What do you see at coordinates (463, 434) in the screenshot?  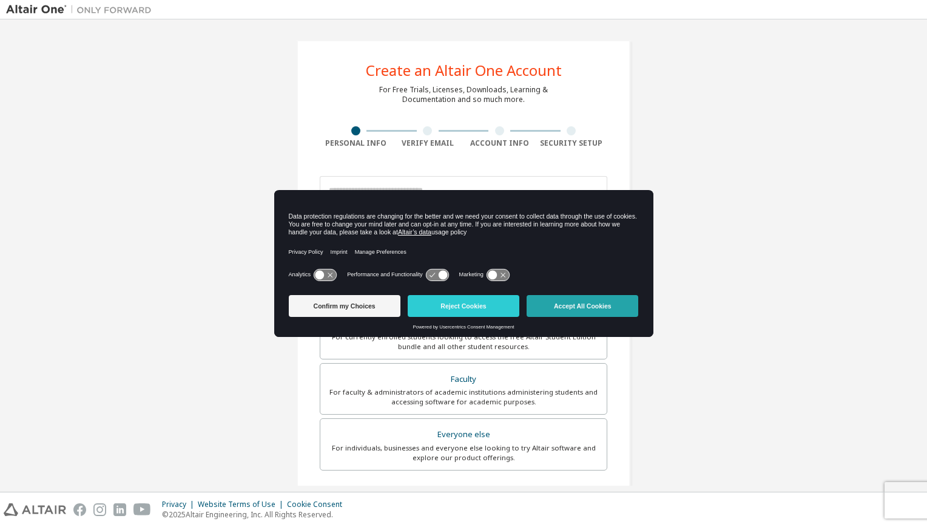 I see `div: Everyone else` at bounding box center [463, 434].